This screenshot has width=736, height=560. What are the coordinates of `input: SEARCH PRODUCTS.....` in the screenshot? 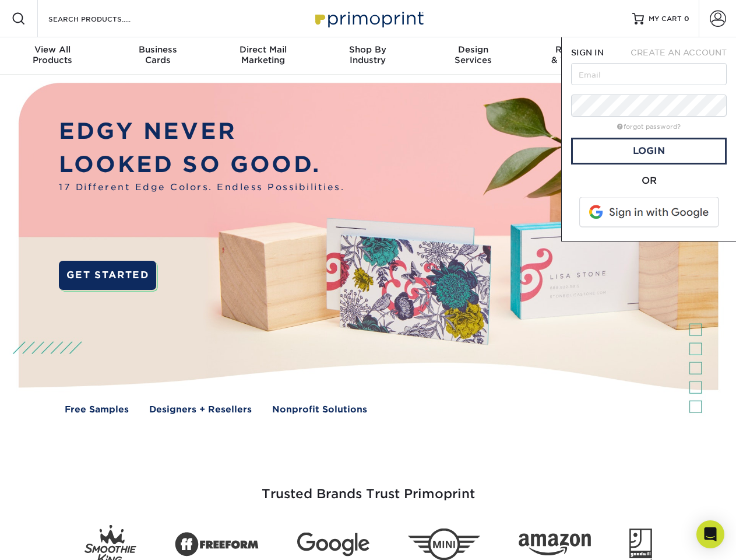 It's located at (103, 19).